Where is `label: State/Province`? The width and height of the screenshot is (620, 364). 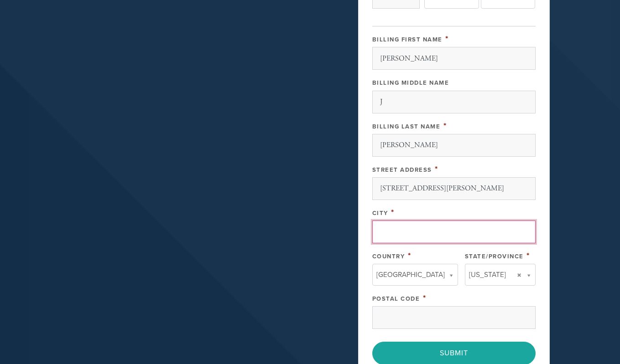
label: State/Province is located at coordinates (494, 256).